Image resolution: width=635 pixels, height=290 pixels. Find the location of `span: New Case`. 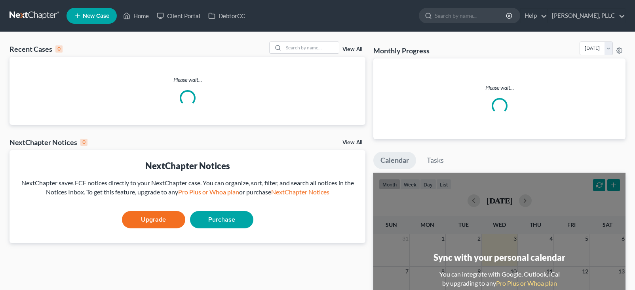

span: New Case is located at coordinates (96, 16).